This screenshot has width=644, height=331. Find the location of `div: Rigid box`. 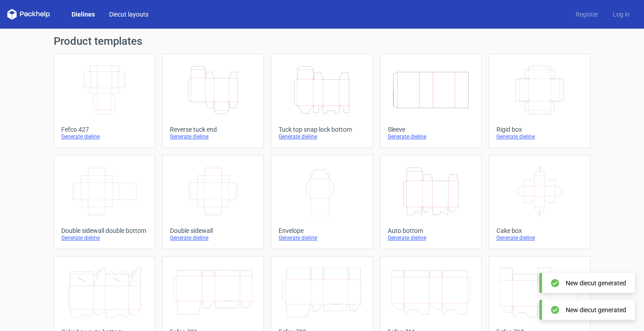

div: Rigid box is located at coordinates (540, 130).